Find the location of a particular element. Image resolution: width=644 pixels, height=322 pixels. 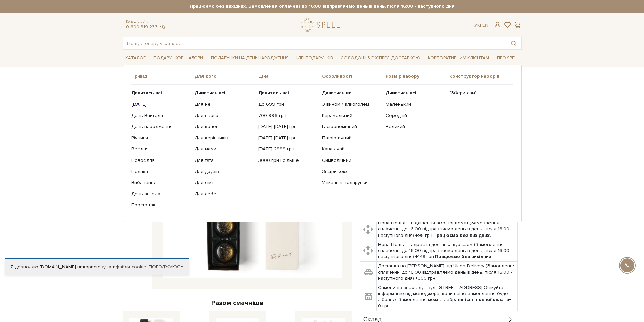

a: Для нього is located at coordinates (224, 116).